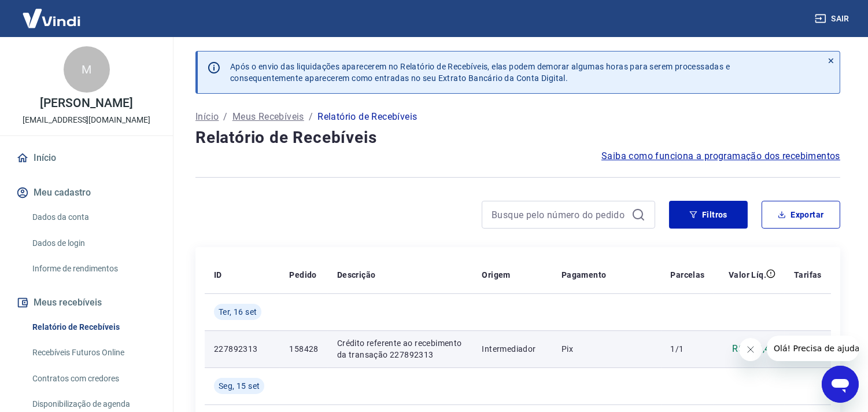 Image resolution: width=868 pixels, height=412 pixels. What do you see at coordinates (367, 117) in the screenshot?
I see `p: Relatório de Recebíveis` at bounding box center [367, 117].